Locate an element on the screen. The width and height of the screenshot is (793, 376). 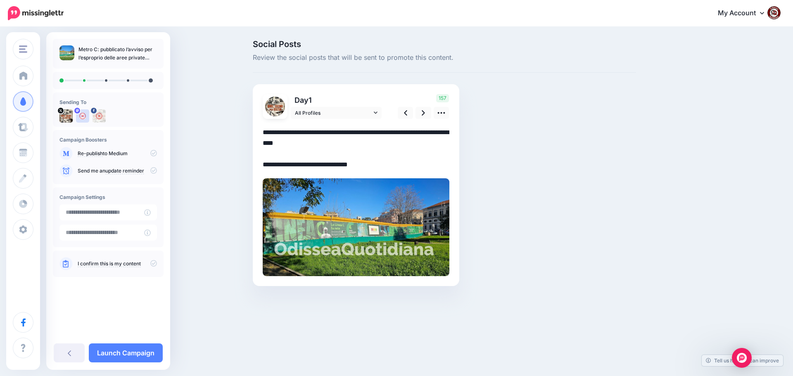
span: Review the social posts that will be sent to promote this content. is located at coordinates (444, 58).